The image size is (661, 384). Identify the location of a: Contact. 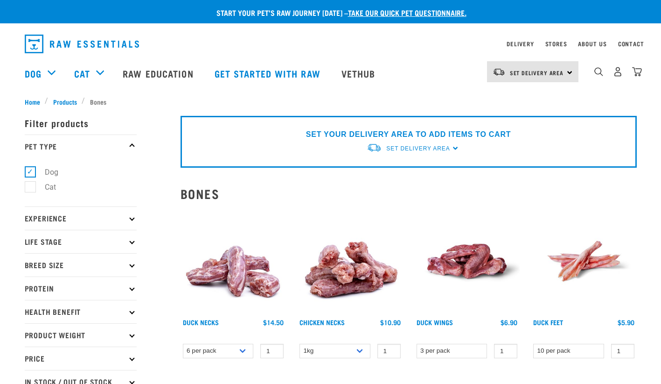
(631, 43).